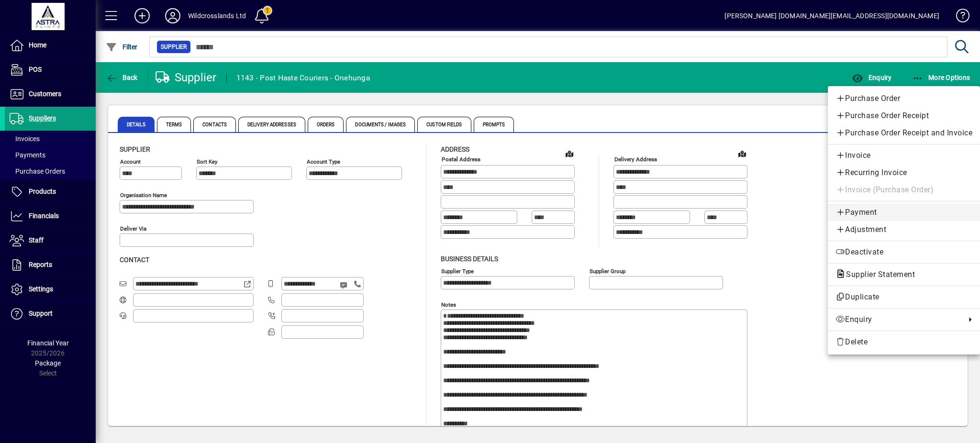 The width and height of the screenshot is (980, 443). What do you see at coordinates (904, 172) in the screenshot?
I see `span: Recurring Invoice` at bounding box center [904, 172].